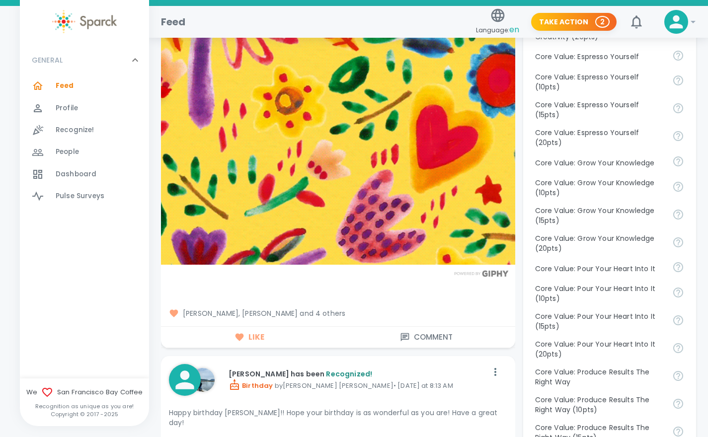 The width and height of the screenshot is (708, 437). What do you see at coordinates (498, 22) in the screenshot?
I see `button: Language:en` at bounding box center [498, 22].